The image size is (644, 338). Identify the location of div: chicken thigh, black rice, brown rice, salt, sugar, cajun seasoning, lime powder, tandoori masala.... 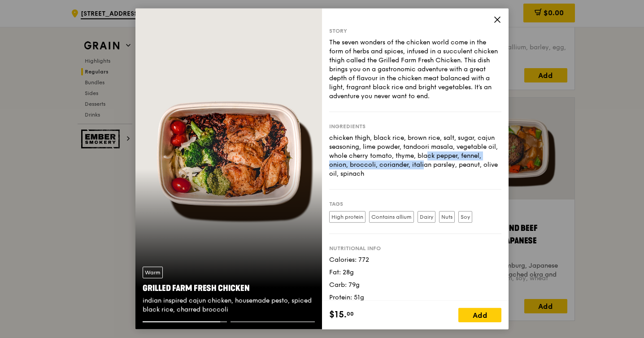
(416, 156).